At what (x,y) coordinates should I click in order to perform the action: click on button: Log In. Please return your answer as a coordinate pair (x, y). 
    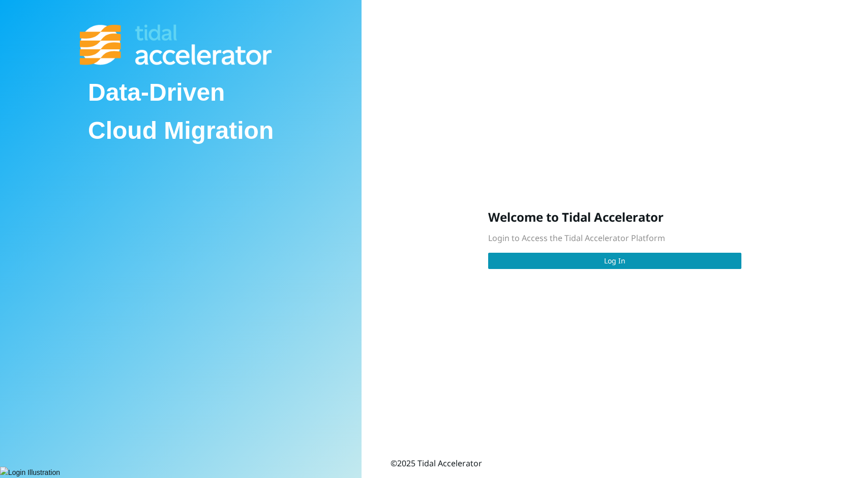
    Looking at the image, I should click on (615, 261).